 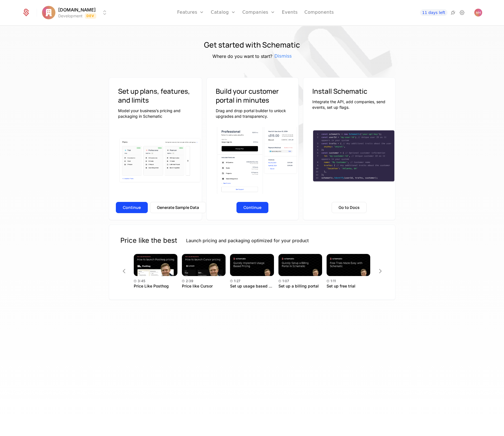 I want to click on a: Price Like Posthog3:45Price Like Posthog, so click(x=156, y=271).